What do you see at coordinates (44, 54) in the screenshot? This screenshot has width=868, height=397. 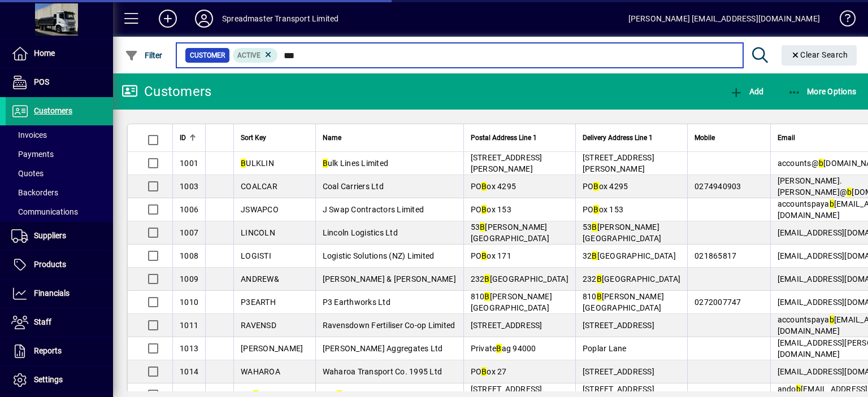 I see `span: Home` at bounding box center [44, 54].